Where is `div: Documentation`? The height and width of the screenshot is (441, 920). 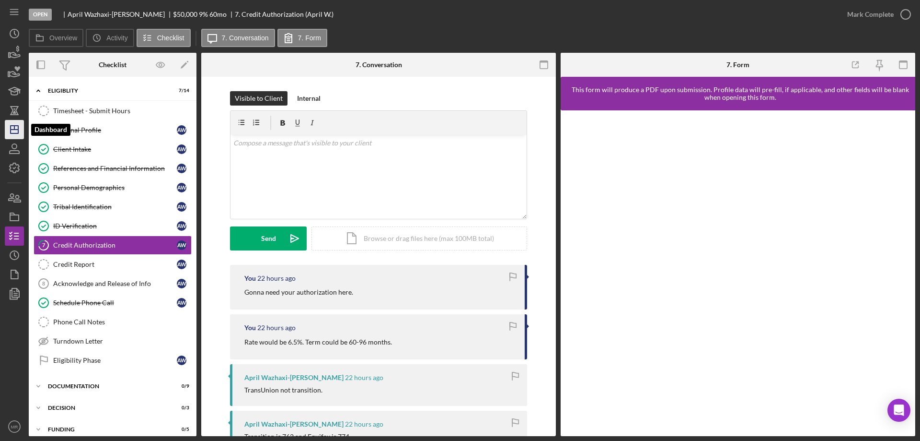 div: Documentation is located at coordinates (106, 386).